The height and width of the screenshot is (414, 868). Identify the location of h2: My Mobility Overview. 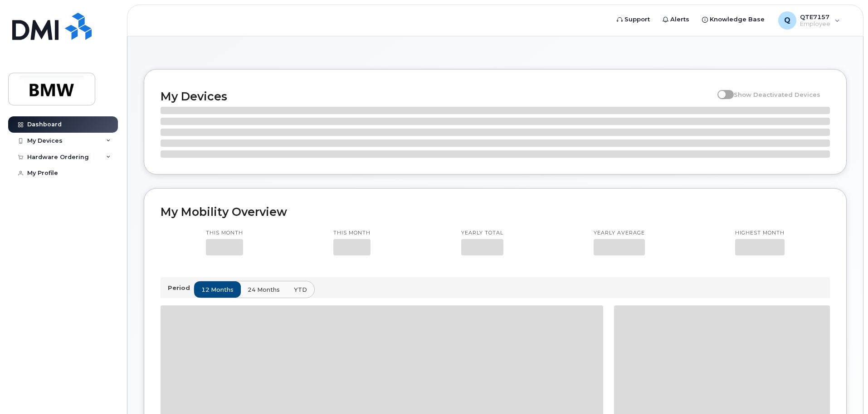
(495, 211).